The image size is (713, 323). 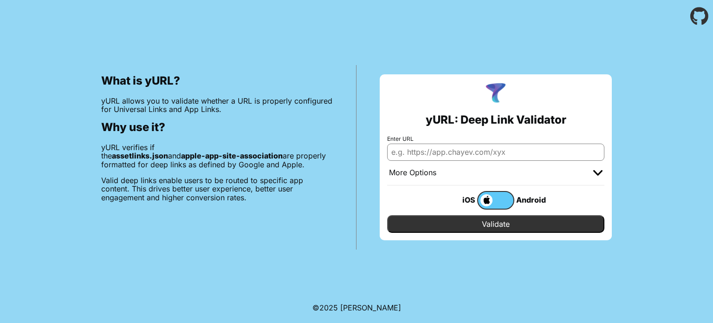 What do you see at coordinates (217, 81) in the screenshot?
I see `h2: What is yURL?` at bounding box center [217, 81].